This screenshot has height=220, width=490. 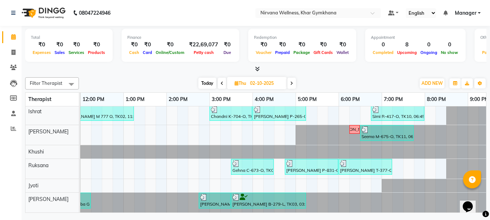 I want to click on span: Online/Custom, so click(x=170, y=52).